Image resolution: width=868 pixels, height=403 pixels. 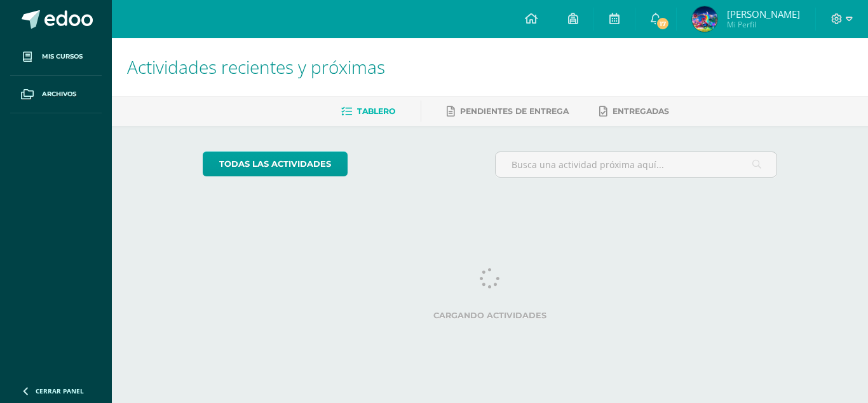 I want to click on a: Tablero, so click(x=368, y=112).